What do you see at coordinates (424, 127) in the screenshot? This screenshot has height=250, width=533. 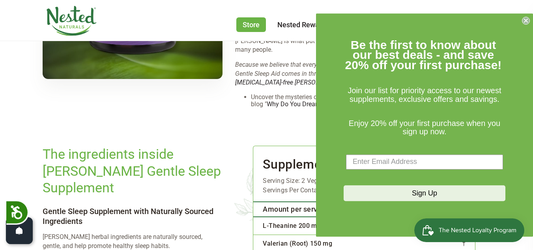 I see `span: Enjoy 20% off your first purchase when you sign up now.` at bounding box center [424, 127].